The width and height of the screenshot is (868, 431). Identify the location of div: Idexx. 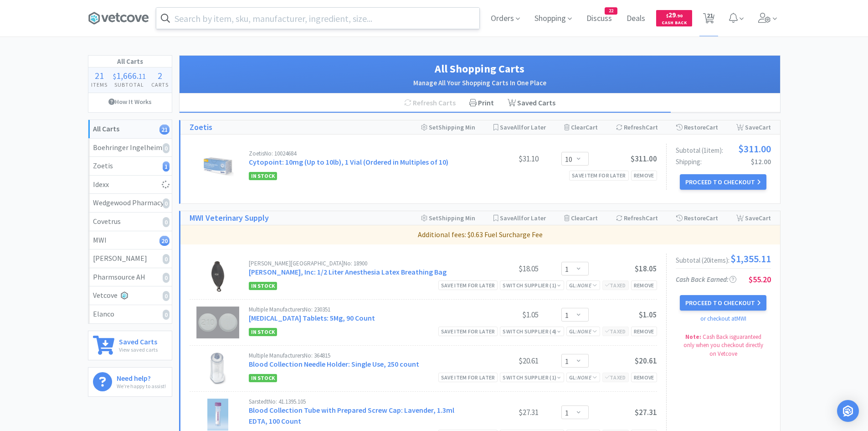
(130, 185).